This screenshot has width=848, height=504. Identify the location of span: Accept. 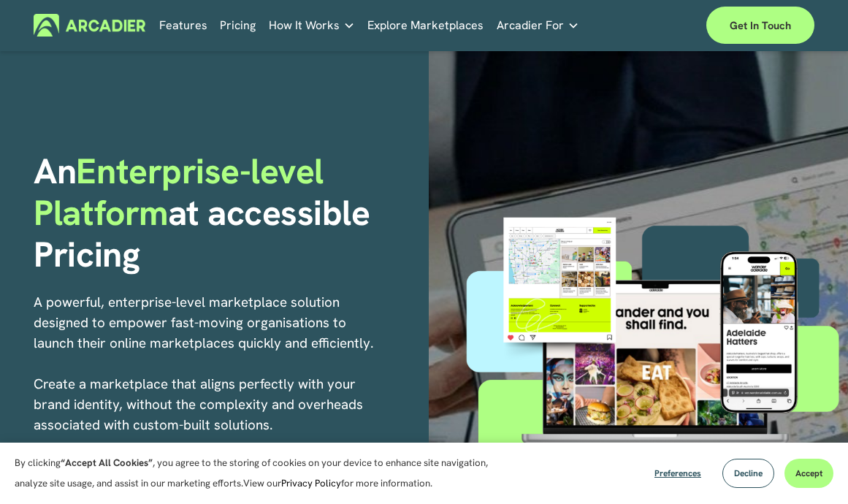
(808, 473).